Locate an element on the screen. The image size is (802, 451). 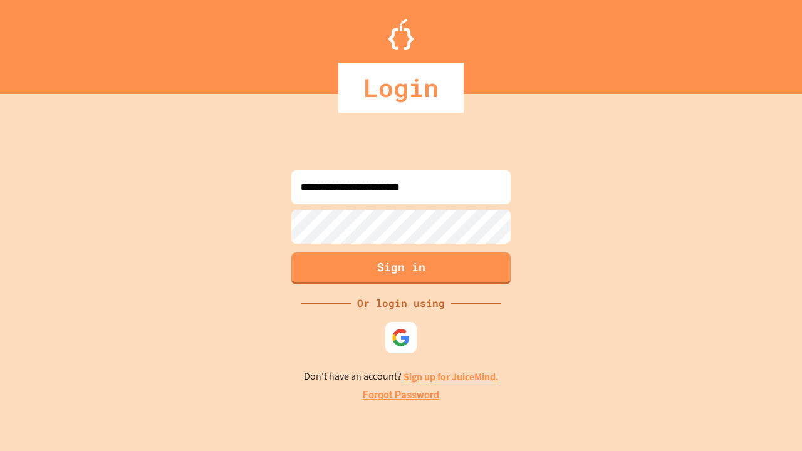
a: Forgot Password is located at coordinates (401, 395).